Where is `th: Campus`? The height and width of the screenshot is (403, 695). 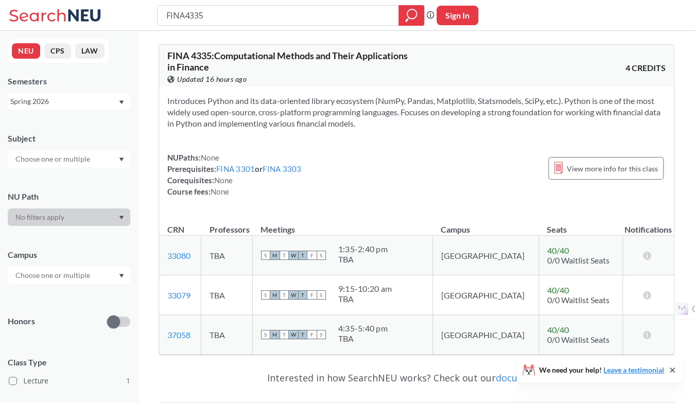 th: Campus is located at coordinates (485, 224).